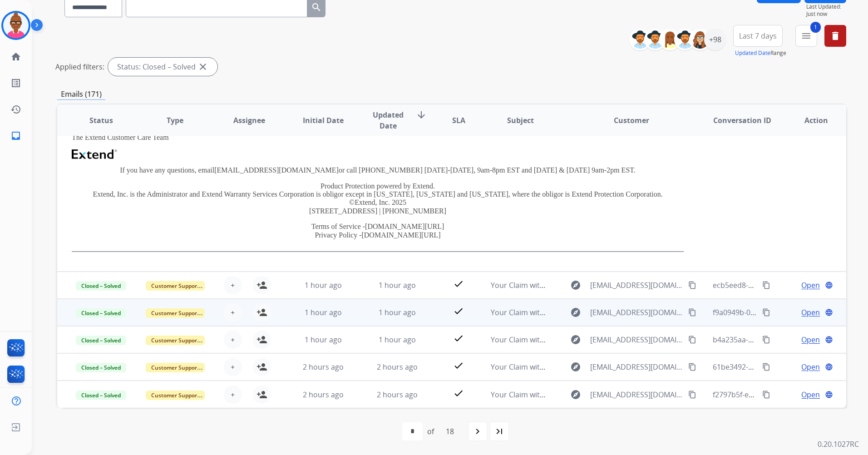 This screenshot has height=455, width=868. Describe the element at coordinates (16, 26) in the screenshot. I see `img: avatar` at that location.